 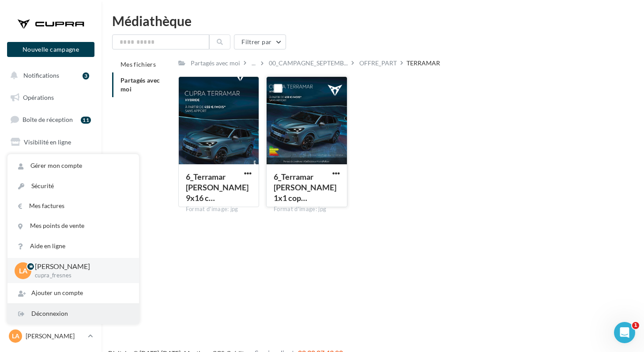 I want to click on a: Calendrier, so click(x=51, y=230).